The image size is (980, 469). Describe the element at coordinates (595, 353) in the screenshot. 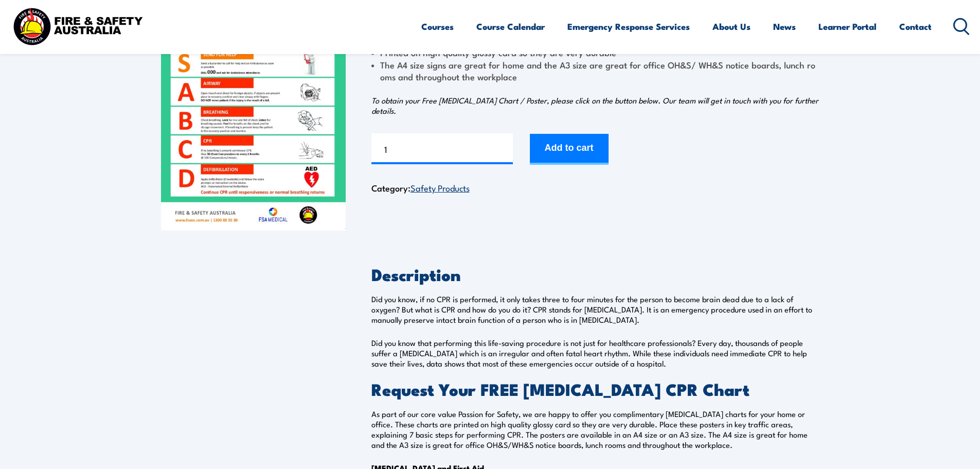

I see `p: Did you know that performing this life-saving procedure is not just for healthcare professionals?...` at that location.